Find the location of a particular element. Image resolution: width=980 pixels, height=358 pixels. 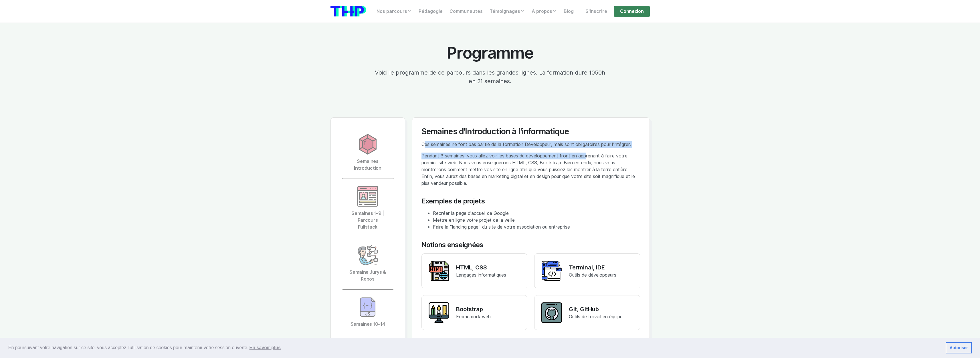

span: Outils de travail en équipe is located at coordinates (596, 317).